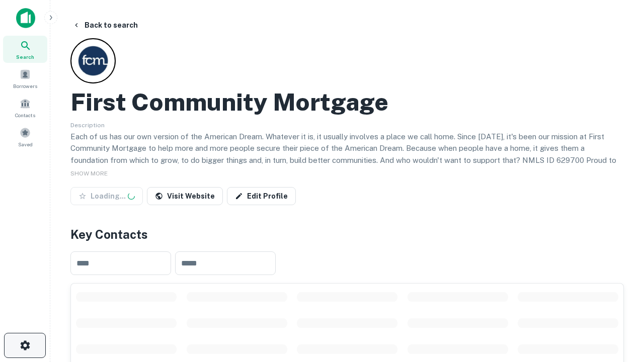  Describe the element at coordinates (347, 234) in the screenshot. I see `h4: Key Contacts` at that location.